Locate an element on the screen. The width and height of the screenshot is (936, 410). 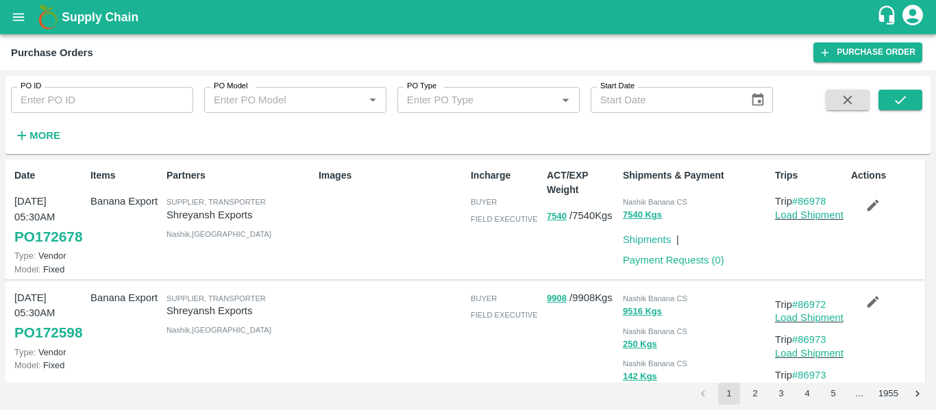
label: PO ID is located at coordinates (31, 86).